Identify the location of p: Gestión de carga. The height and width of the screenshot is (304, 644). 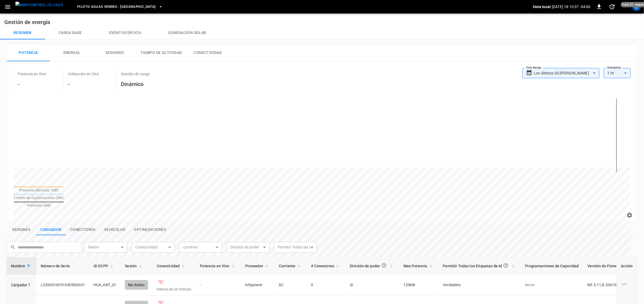
(135, 74).